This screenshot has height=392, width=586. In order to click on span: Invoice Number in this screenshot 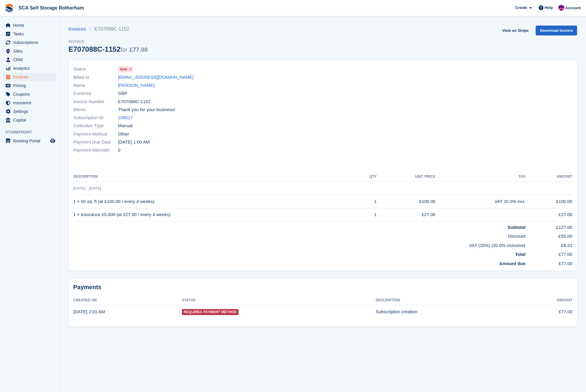, I will do `click(95, 102)`.